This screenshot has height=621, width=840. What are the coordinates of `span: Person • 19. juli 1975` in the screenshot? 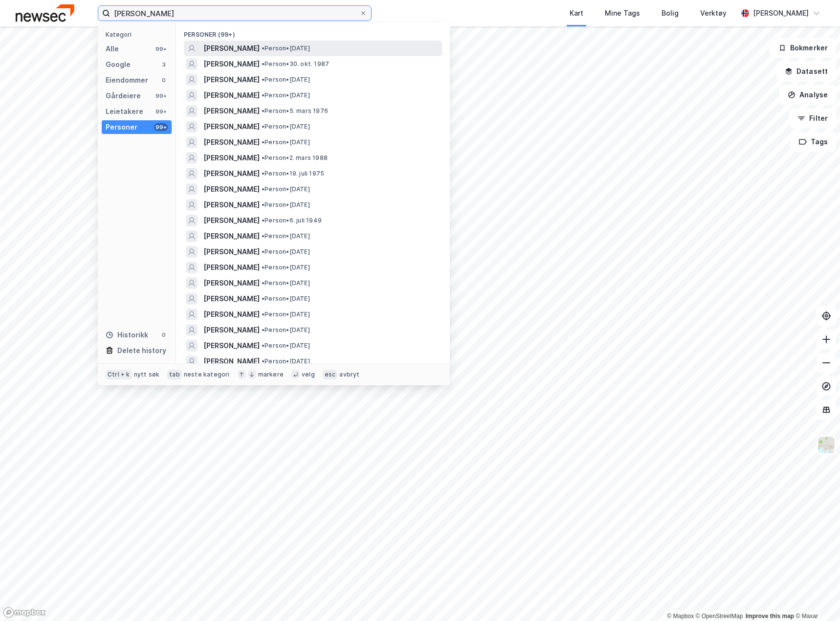 It's located at (293, 173).